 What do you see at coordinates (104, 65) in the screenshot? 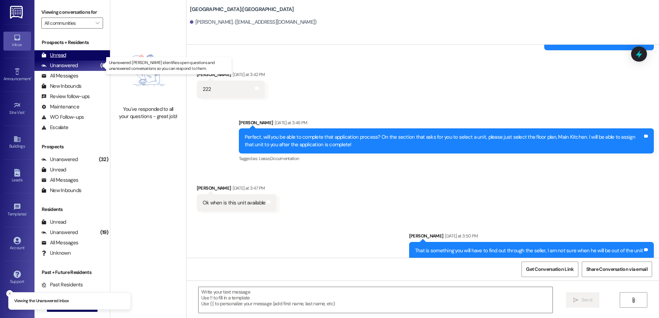
I see `div: (51)` at bounding box center [104, 65].